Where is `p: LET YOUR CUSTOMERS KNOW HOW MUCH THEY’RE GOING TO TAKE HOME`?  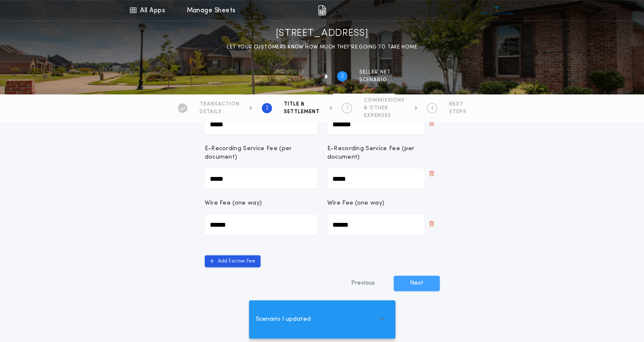
p: LET YOUR CUSTOMERS KNOW HOW MUCH THEY’RE GOING TO TAKE HOME is located at coordinates (322, 47).